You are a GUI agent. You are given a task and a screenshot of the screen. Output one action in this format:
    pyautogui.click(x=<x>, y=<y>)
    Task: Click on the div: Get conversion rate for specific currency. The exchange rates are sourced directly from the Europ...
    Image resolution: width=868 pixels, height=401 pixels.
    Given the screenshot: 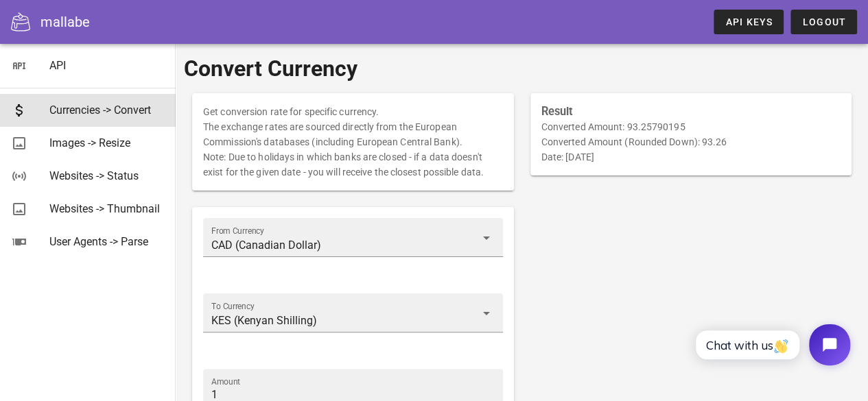 What is the action you would take?
    pyautogui.click(x=352, y=142)
    